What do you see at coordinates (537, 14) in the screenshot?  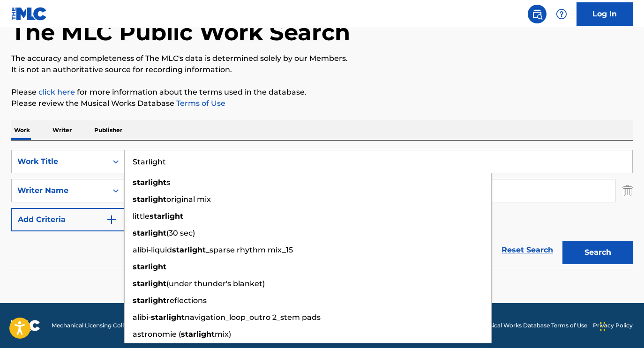 I see `img: search` at bounding box center [537, 14].